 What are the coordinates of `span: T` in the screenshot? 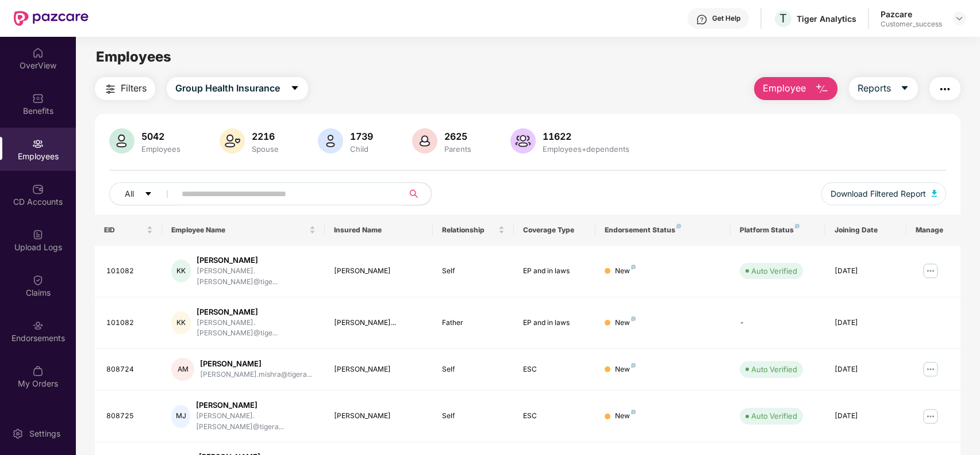 It's located at (783, 19).